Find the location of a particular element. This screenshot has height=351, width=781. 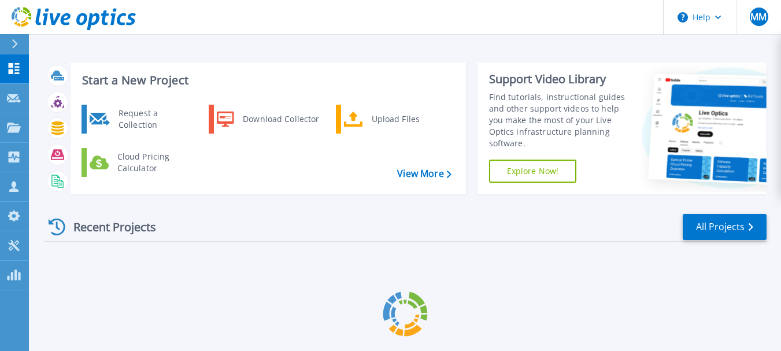

div: Find tutorials, instructional guides and other support videos to help you make the most of your L... is located at coordinates (561, 120).